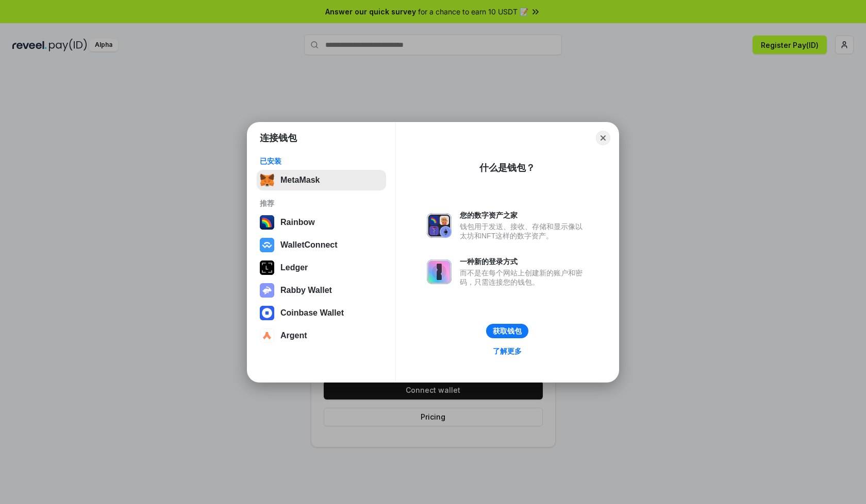  I want to click on a: 了解更多, so click(507, 351).